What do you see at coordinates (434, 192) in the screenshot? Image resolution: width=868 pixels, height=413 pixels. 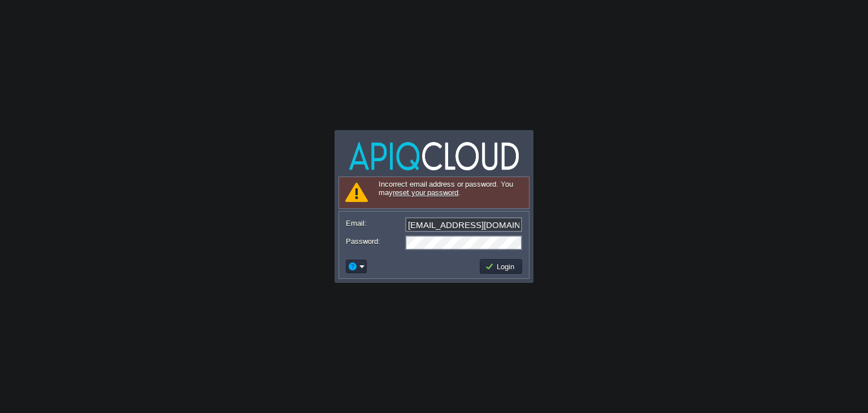 I see `div: Incorrect email address or password. You may .` at bounding box center [434, 192].